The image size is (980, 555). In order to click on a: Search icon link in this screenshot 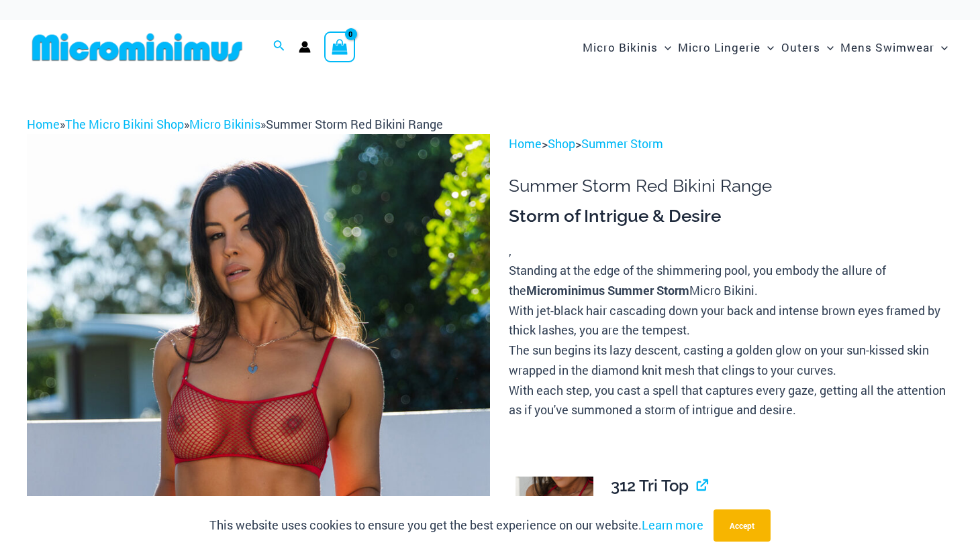, I will do `click(280, 47)`.